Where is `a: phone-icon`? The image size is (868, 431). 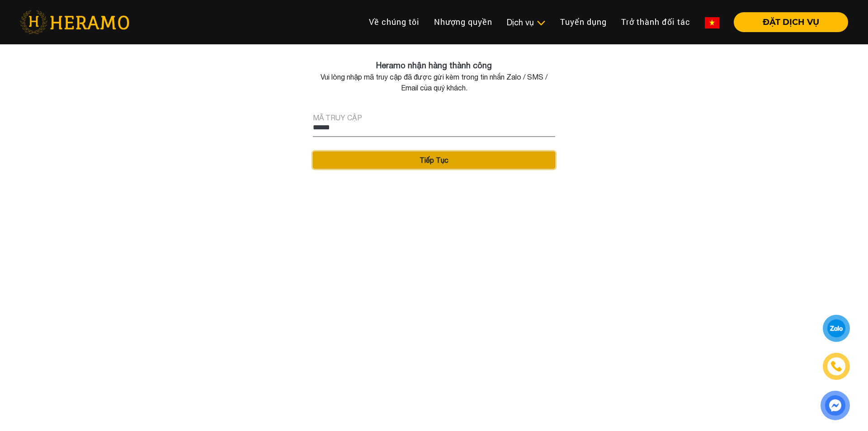
a: phone-icon is located at coordinates (836, 366).